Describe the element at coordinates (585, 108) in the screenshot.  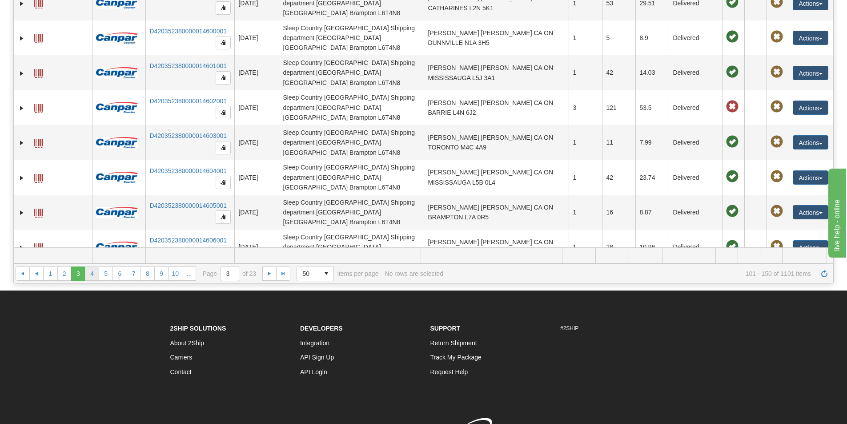
I see `td: 3` at that location.